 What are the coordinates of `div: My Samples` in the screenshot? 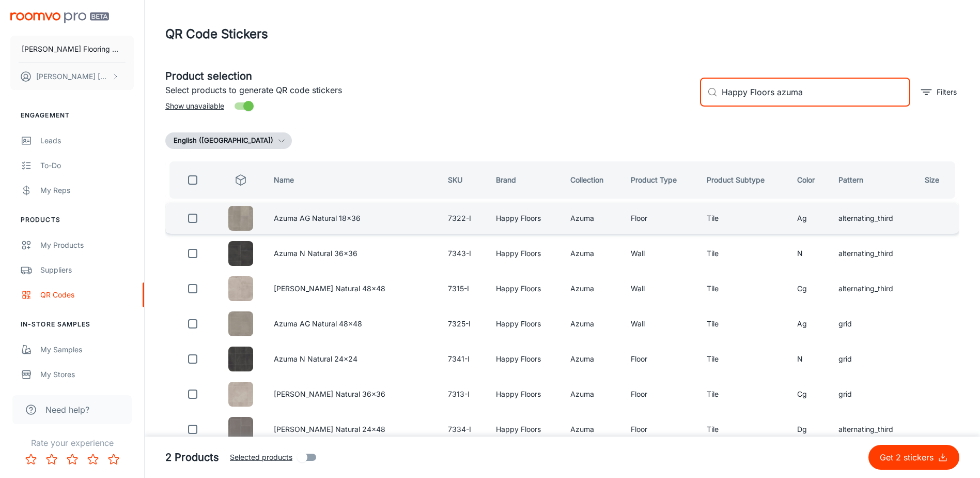 It's located at (86, 349).